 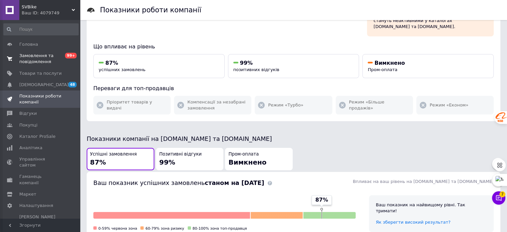 What do you see at coordinates (28, 125) in the screenshot?
I see `span: Покупці` at bounding box center [28, 125].